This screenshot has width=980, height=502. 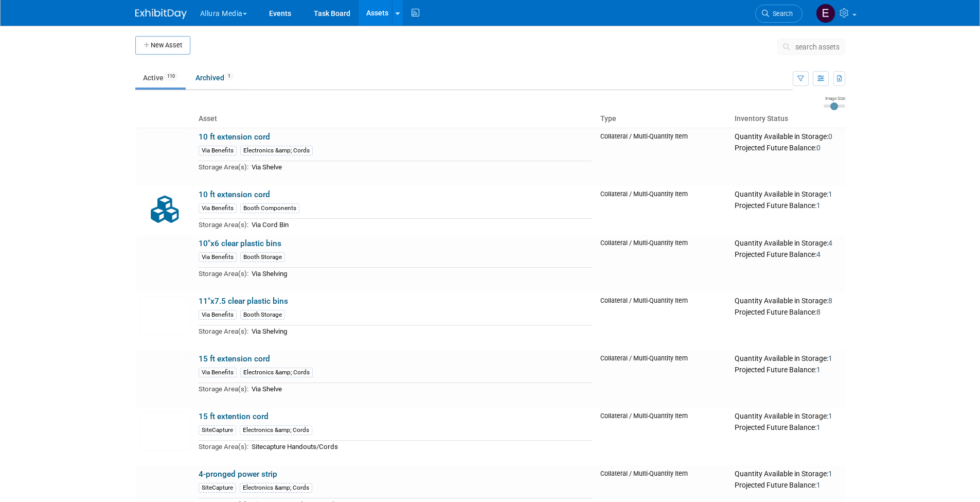 I want to click on a: Search, so click(x=779, y=14).